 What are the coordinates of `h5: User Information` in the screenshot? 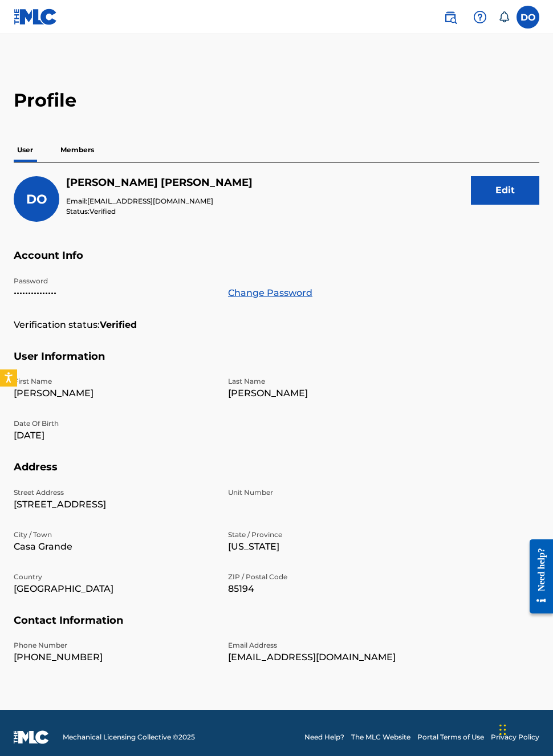 It's located at (276, 363).